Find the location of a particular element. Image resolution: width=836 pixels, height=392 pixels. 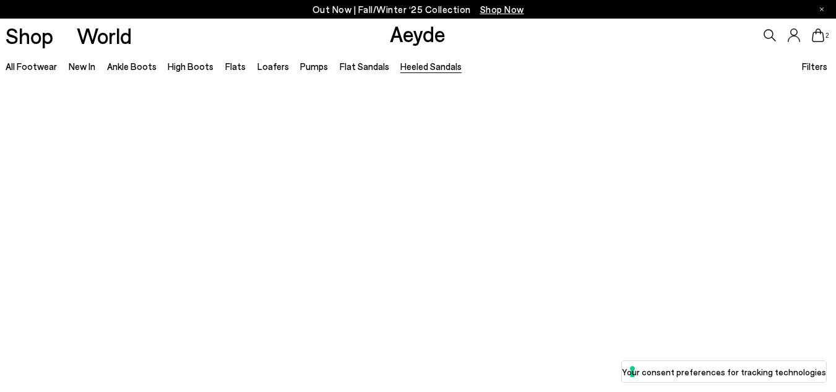

a: New In is located at coordinates (82, 66).